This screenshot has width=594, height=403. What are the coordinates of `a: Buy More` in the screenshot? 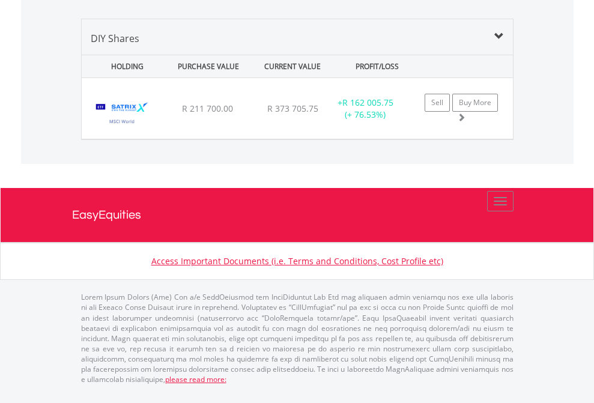 It's located at (475, 103).